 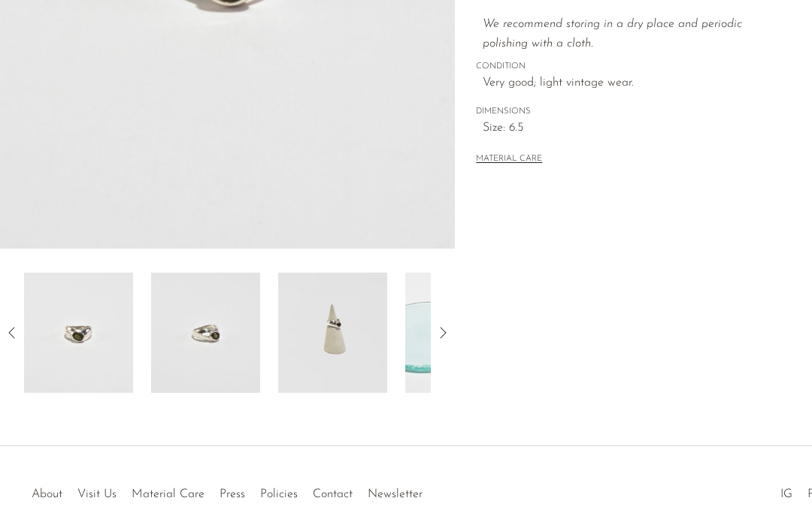 I want to click on i: We recommend storing in a dry place and periodic polishing with a cloth., so click(x=612, y=34).